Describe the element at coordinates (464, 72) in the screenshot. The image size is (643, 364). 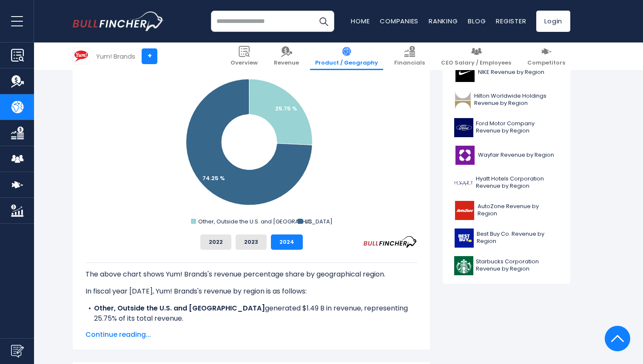
I see `img: NKE logo` at that location.